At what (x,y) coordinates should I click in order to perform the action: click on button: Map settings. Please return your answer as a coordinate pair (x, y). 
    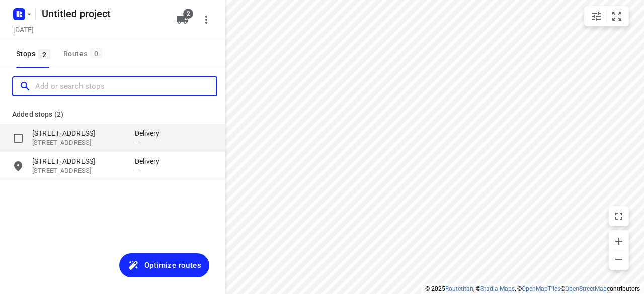
    Looking at the image, I should click on (596, 16).